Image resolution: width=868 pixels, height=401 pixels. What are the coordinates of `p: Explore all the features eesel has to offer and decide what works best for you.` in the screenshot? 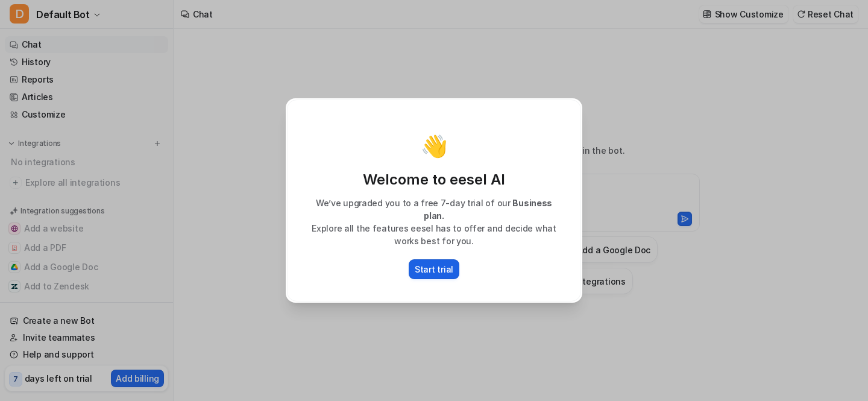 It's located at (434, 235).